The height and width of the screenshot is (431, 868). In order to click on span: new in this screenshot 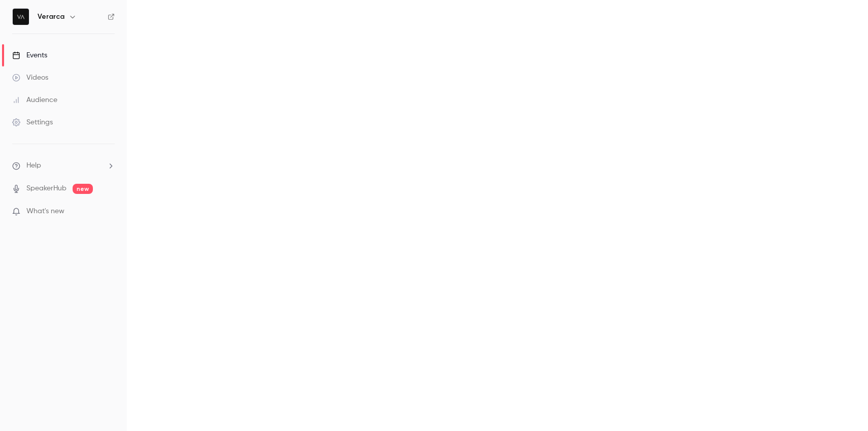, I will do `click(82, 189)`.